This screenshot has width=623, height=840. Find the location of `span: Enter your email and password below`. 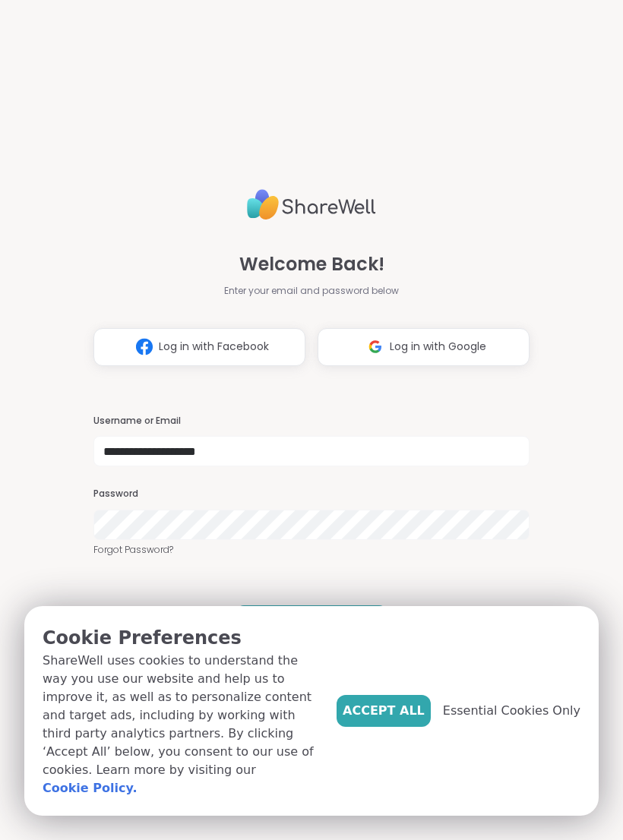

span: Enter your email and password below is located at coordinates (312, 291).